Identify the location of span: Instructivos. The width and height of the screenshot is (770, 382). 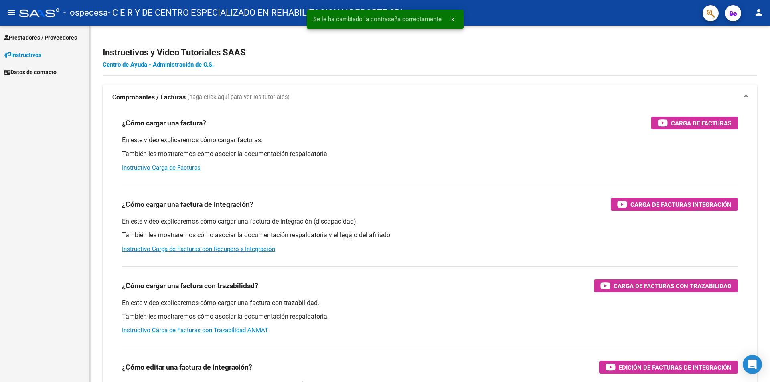
(22, 55).